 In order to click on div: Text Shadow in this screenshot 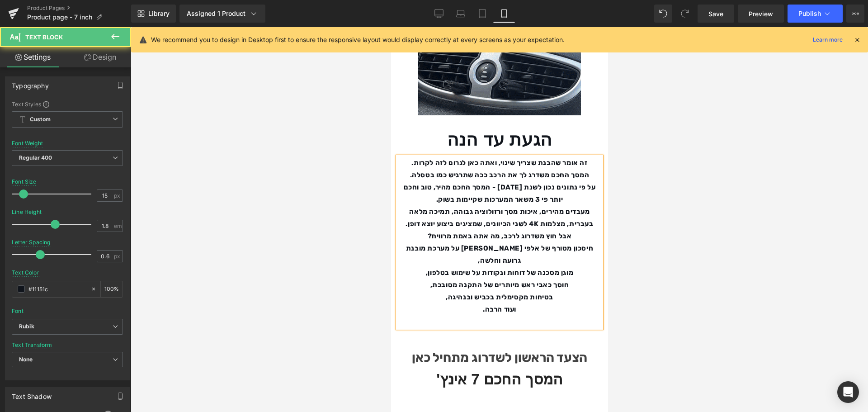, I will do `click(32, 394)`.